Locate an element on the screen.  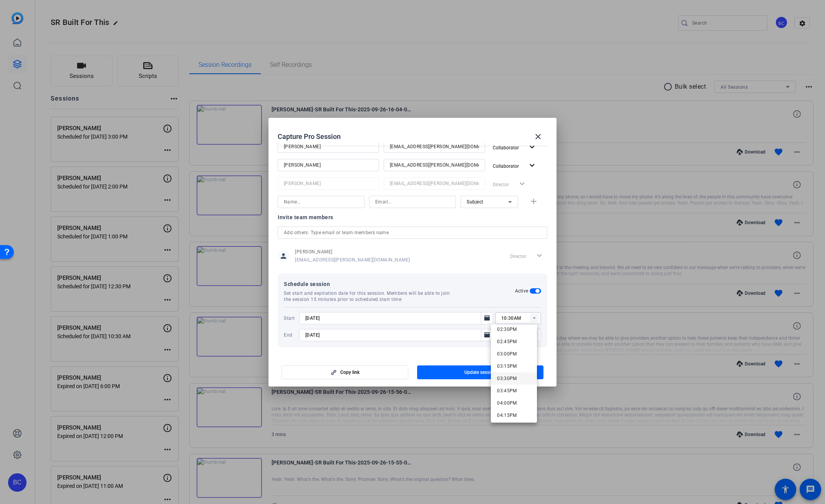
span: End is located at coordinates (290, 335).